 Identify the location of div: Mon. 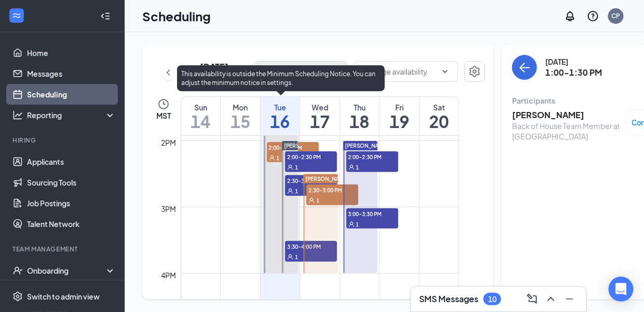
(241, 107).